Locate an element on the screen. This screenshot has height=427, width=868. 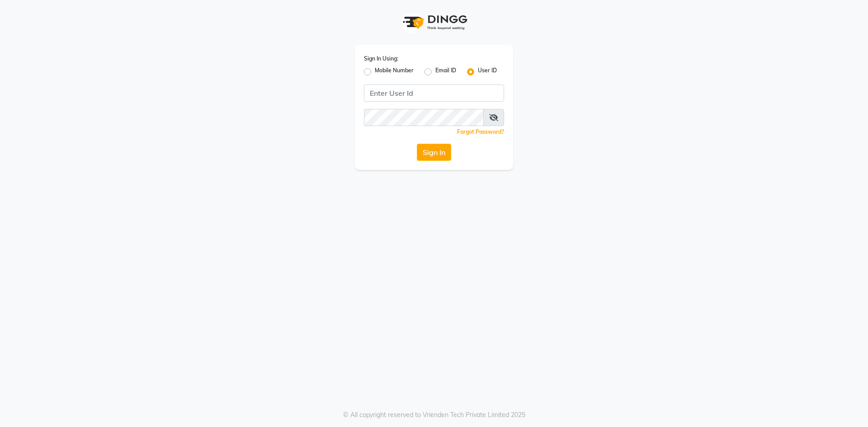
label: Sign In Using: is located at coordinates (381, 59).